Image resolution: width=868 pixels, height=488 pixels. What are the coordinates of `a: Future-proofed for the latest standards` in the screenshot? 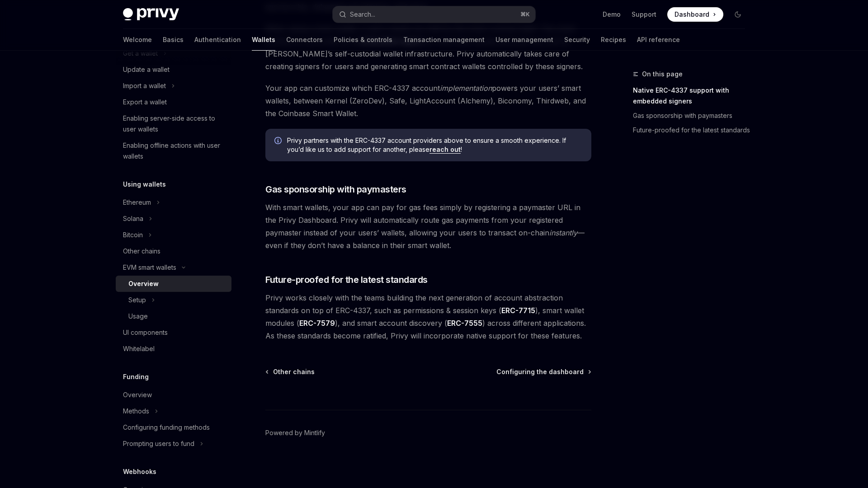 It's located at (693, 130).